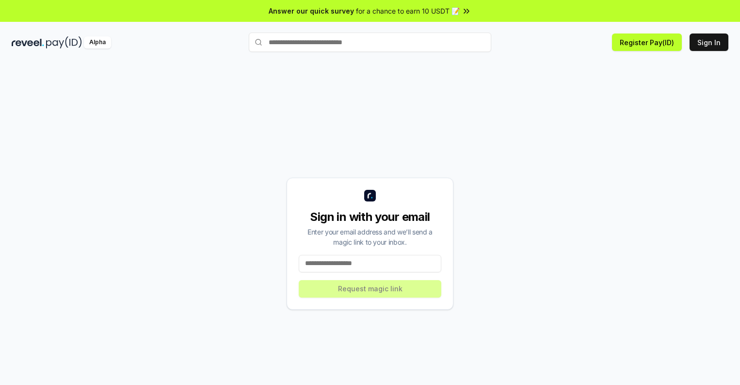 This screenshot has width=740, height=385. What do you see at coordinates (647, 42) in the screenshot?
I see `button: Register Pay(ID)` at bounding box center [647, 42].